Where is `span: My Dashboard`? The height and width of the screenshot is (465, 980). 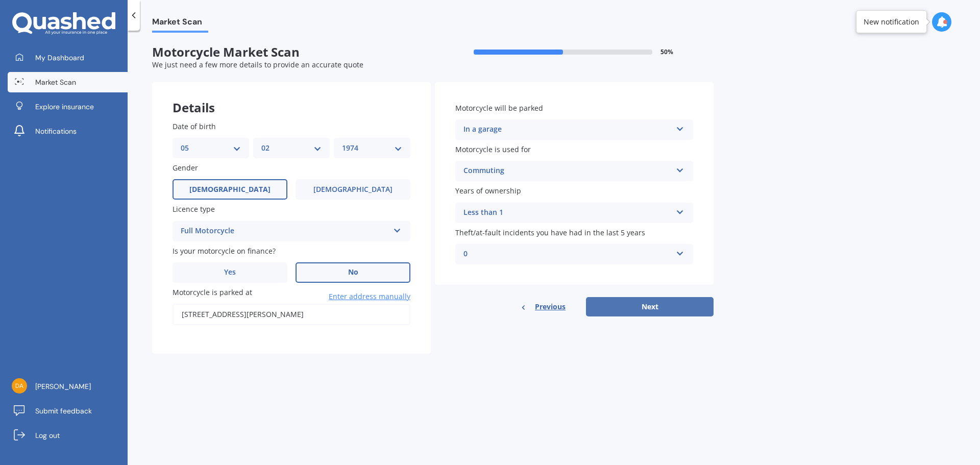
span: My Dashboard is located at coordinates (60, 57).